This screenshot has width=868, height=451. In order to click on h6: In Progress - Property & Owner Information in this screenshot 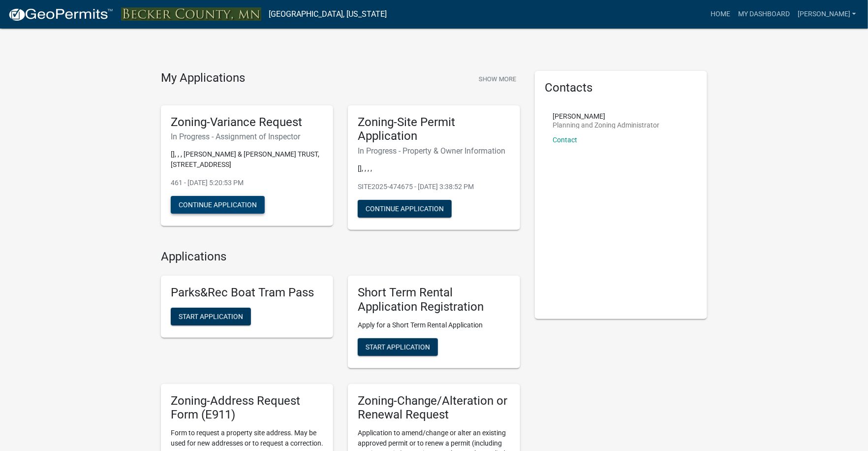, I will do `click(434, 151)`.